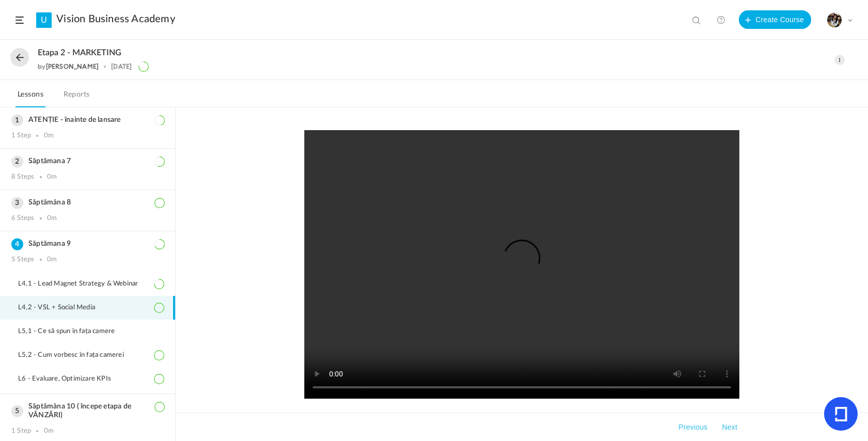  What do you see at coordinates (22, 218) in the screenshot?
I see `div: 6 Steps` at bounding box center [22, 218].